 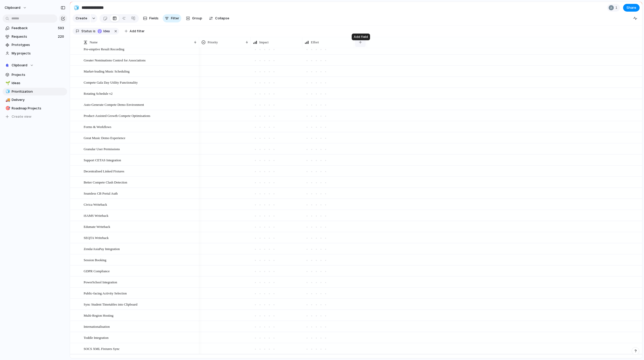 What do you see at coordinates (94, 31) in the screenshot?
I see `button: is` at bounding box center [94, 31].